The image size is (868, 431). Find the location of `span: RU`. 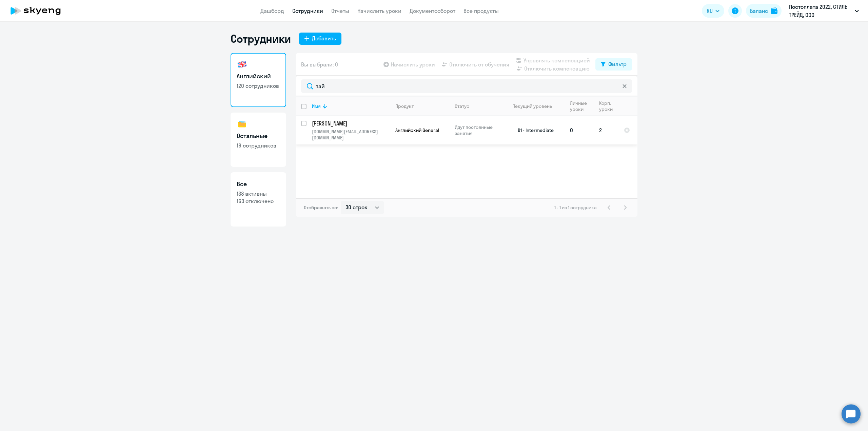

span: RU is located at coordinates (710, 11).